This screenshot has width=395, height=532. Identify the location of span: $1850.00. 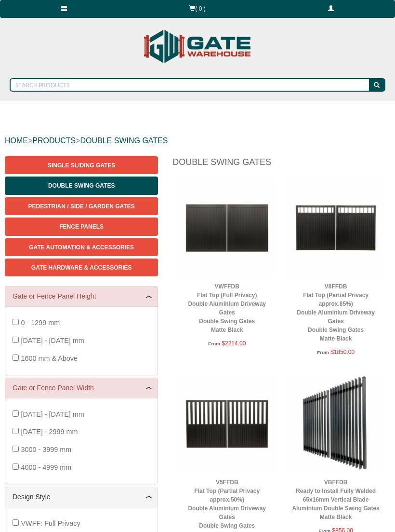
(342, 352).